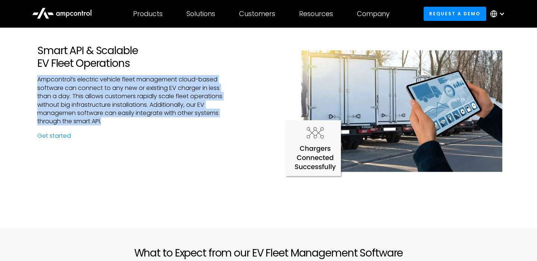 The image size is (537, 261). What do you see at coordinates (201, 14) in the screenshot?
I see `div: Solutions` at bounding box center [201, 14].